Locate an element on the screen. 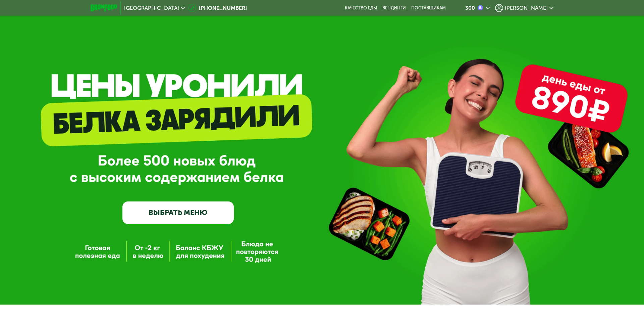 The height and width of the screenshot is (320, 644). a: ВЫБРАТЬ МЕНЮ is located at coordinates (178, 212).